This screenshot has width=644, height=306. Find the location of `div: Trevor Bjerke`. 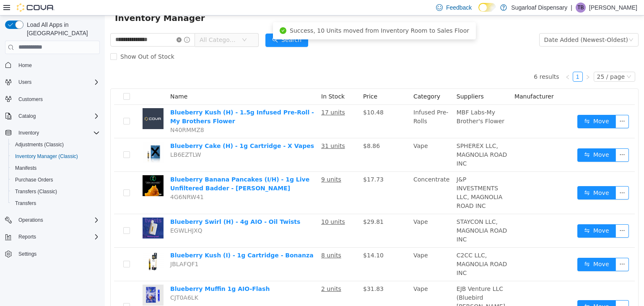

div: Trevor Bjerke is located at coordinates (581, 8).